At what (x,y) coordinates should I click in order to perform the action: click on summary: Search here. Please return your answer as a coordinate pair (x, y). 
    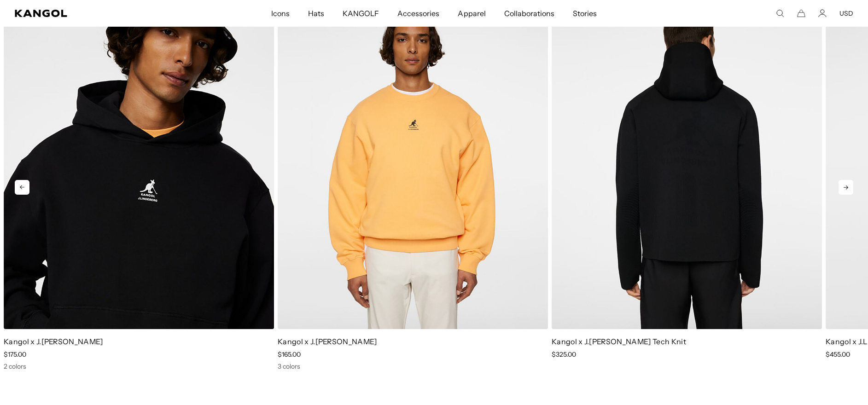
    Looking at the image, I should click on (780, 14).